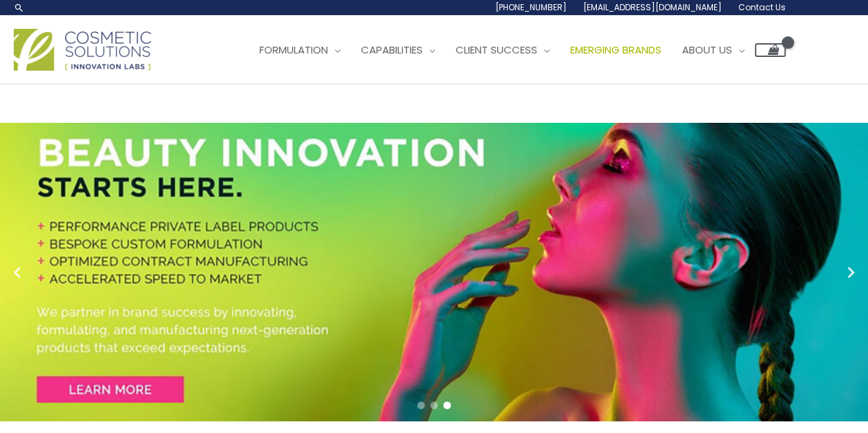 This screenshot has width=868, height=433. What do you see at coordinates (615, 50) in the screenshot?
I see `a: Emerging Brands` at bounding box center [615, 50].